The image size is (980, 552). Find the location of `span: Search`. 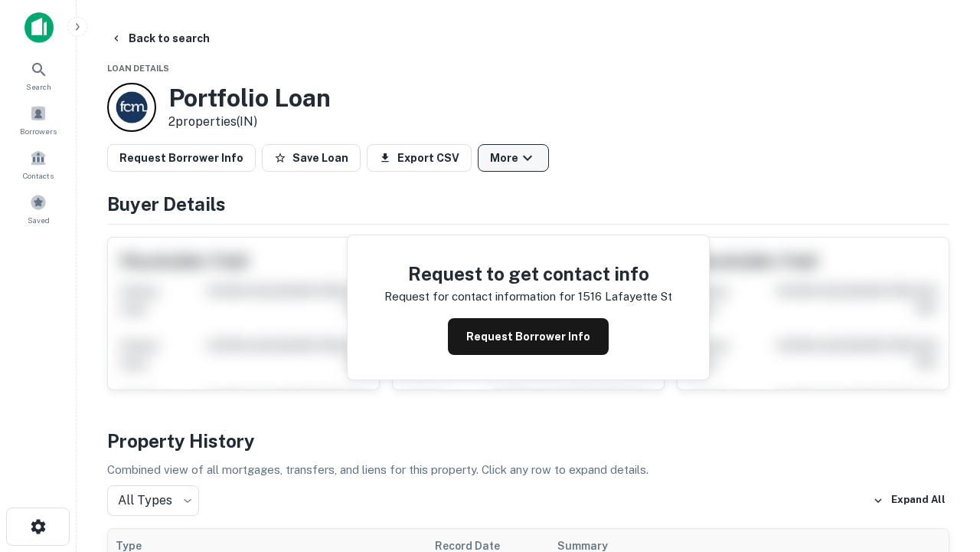

span: Search is located at coordinates (39, 87).